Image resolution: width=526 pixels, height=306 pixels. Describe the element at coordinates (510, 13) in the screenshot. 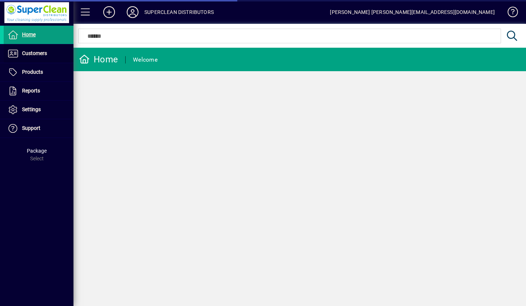

I see `a: Knowledge Base` at that location.